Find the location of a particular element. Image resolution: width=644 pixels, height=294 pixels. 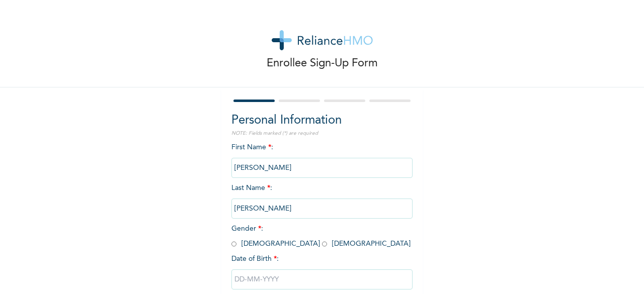

span: Last Name : is located at coordinates (322, 198).